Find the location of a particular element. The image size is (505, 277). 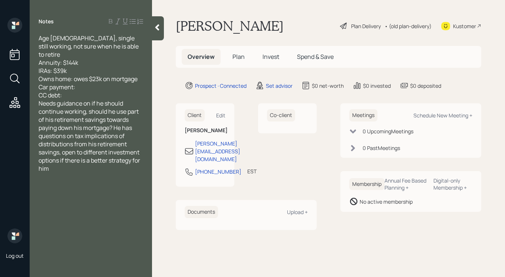

div: • (old plan-delivery) is located at coordinates (408, 26).